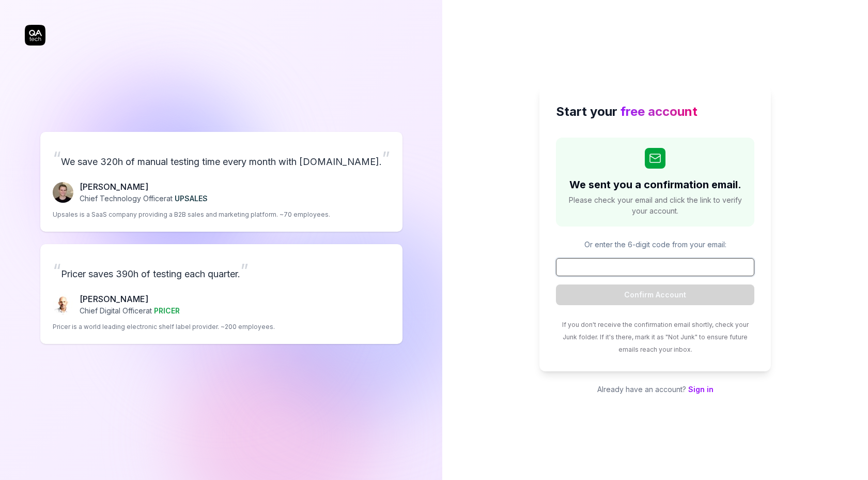 Image resolution: width=868 pixels, height=480 pixels. I want to click on span: If you don't receive the confirmation email shortly, check your Junk folder. If it's there, mark ..., so click(655, 336).